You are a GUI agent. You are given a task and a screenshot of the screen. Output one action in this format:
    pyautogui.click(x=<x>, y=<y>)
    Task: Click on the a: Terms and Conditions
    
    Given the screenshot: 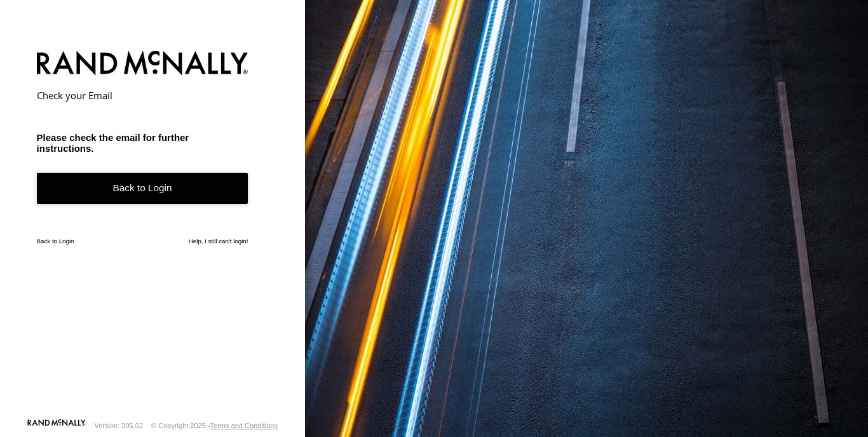 What is the action you would take?
    pyautogui.click(x=244, y=426)
    